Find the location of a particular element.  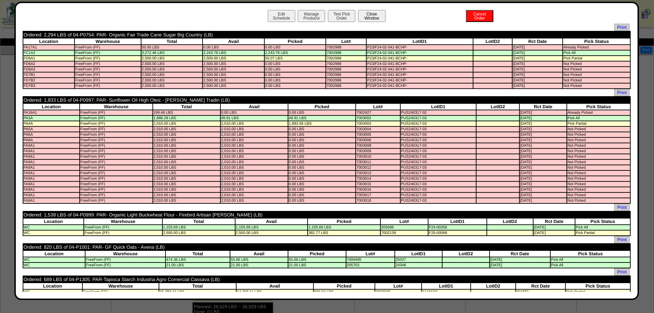

td: FD7B2 is located at coordinates (49, 80).